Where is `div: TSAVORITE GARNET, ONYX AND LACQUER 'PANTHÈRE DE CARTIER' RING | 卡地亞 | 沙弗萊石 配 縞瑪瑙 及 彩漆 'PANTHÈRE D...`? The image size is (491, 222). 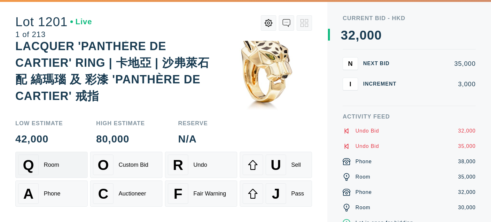 div: TSAVORITE GARNET, ONYX AND LACQUER 'PANTHÈRE DE CARTIER' RING | 卡地亞 | 沙弗萊石 配 縞瑪瑙 及 彩漆 'PANTHÈRE D... is located at coordinates (112, 63).